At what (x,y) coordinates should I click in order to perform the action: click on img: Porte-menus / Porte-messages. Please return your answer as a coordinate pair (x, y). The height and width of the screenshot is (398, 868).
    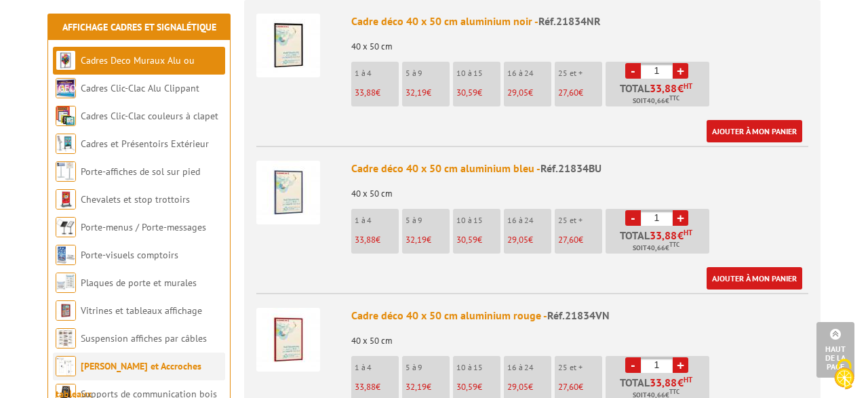
    Looking at the image, I should click on (66, 227).